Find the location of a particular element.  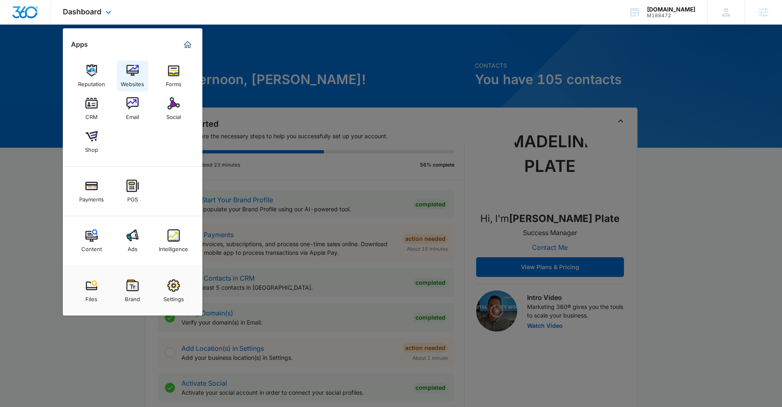

h2: Apps is located at coordinates (79, 44).